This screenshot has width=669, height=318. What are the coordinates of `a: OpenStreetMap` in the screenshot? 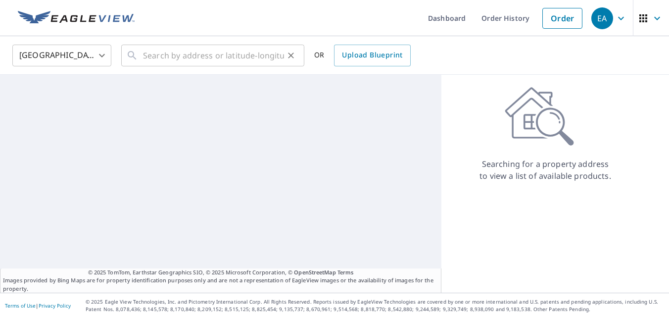 It's located at (315, 272).